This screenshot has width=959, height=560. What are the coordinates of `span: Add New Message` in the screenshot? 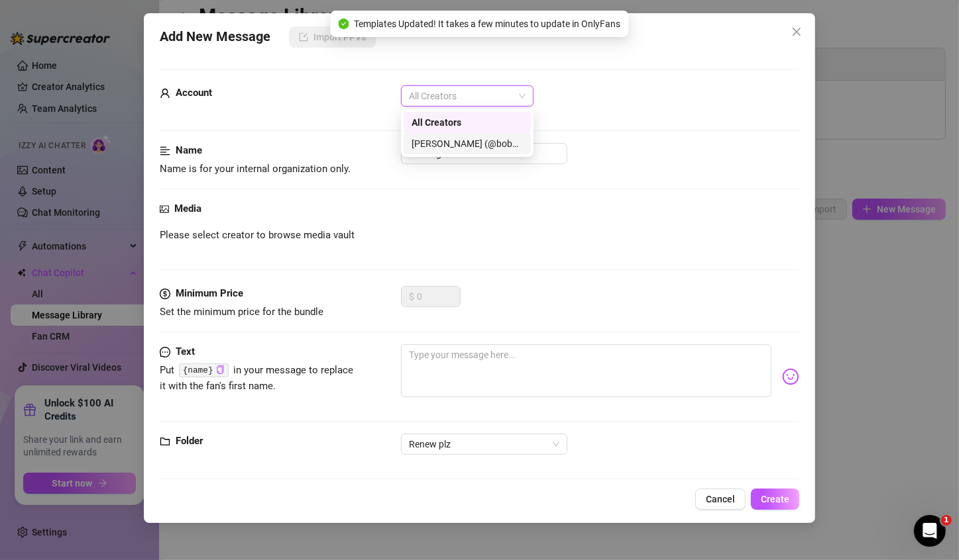 It's located at (215, 37).